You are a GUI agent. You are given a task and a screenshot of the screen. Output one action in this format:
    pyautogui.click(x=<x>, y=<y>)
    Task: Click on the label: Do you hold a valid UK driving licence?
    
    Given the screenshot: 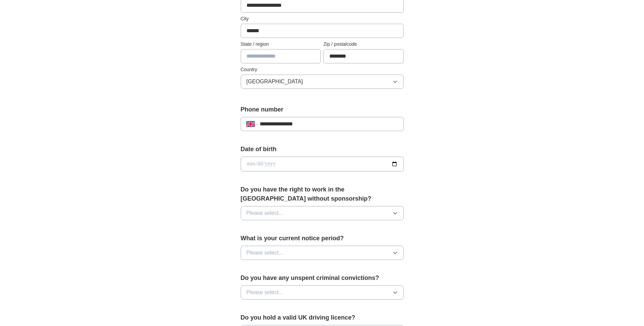 What is the action you would take?
    pyautogui.click(x=322, y=318)
    